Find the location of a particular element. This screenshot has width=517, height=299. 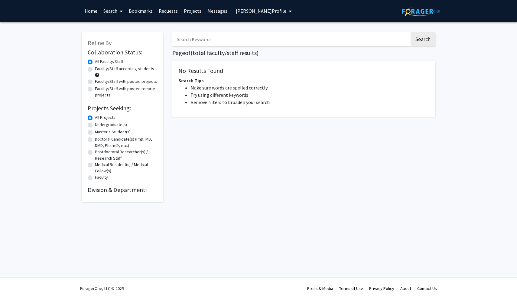

label: Postdoctoral Researcher(s) / Research Staff is located at coordinates (126, 155).